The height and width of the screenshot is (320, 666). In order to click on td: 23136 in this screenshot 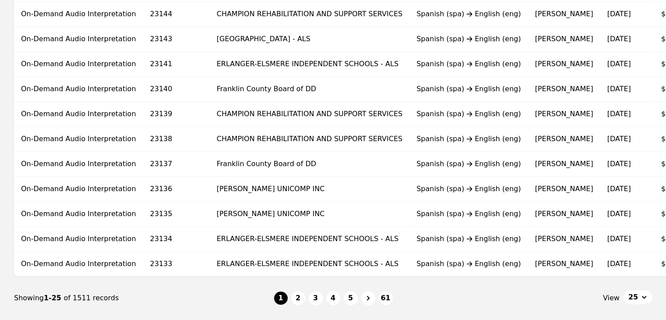, I will do `click(176, 189)`.